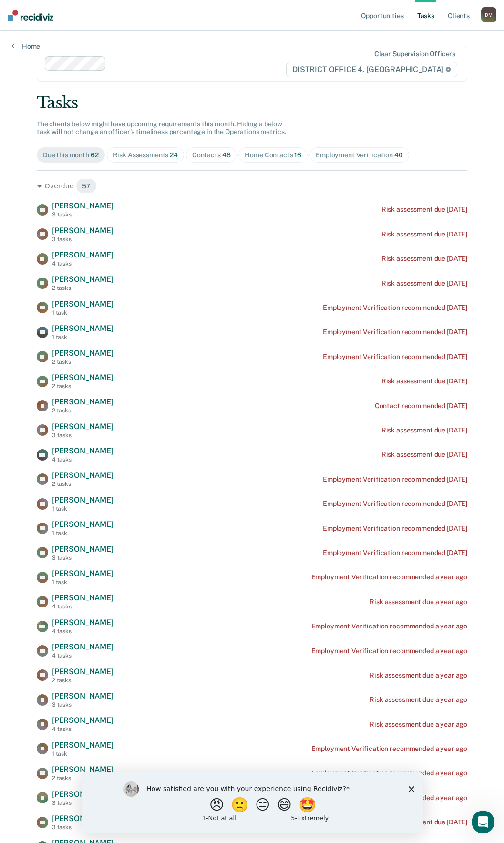 The width and height of the screenshot is (504, 843). I want to click on span: The clients below might have upcoming requirements this month. Hiding a below task will not chang..., so click(161, 128).